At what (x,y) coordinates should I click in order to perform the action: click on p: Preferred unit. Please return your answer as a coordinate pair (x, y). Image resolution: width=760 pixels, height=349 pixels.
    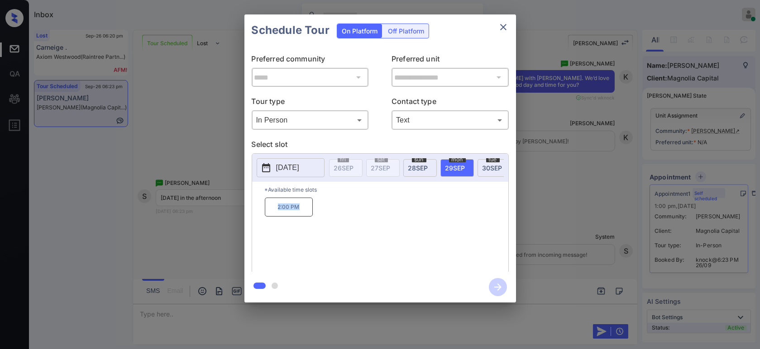
    Looking at the image, I should click on (450, 61).